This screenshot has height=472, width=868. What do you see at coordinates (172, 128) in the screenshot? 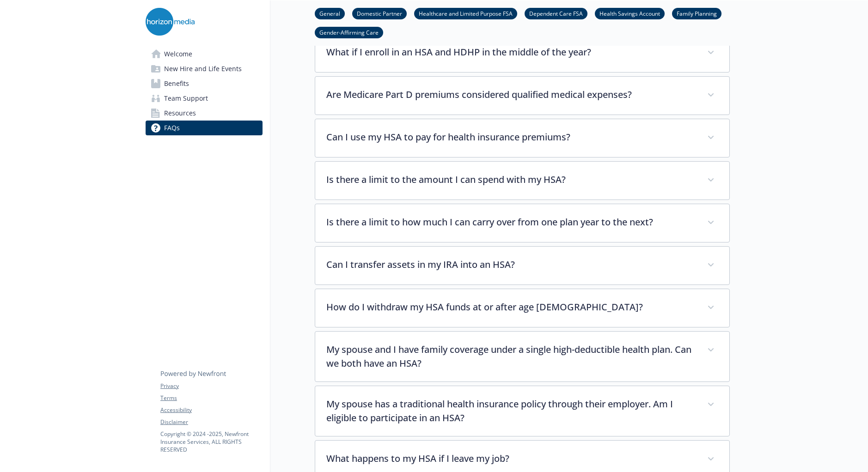
I see `span: FAQs` at bounding box center [172, 128].